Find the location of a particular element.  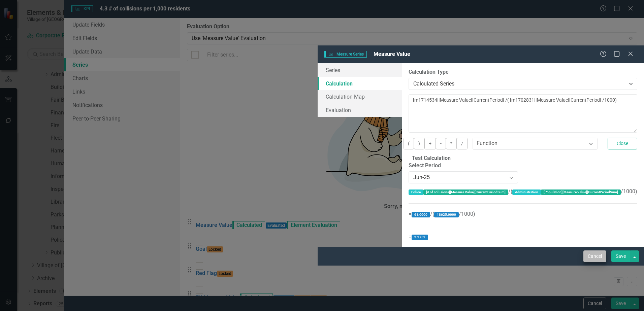

span: Measure Value is located at coordinates (392, 54).